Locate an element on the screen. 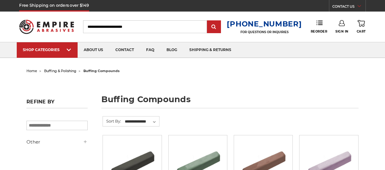  div: SHOP CATEGORIES is located at coordinates (47, 50).